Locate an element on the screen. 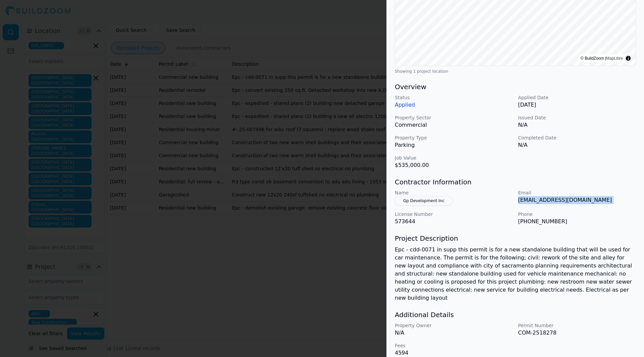  p: Email is located at coordinates (577, 193).